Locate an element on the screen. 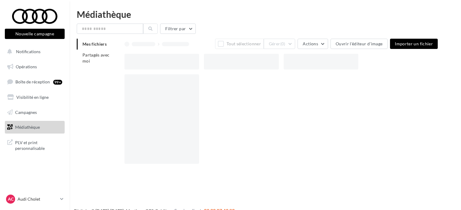 The image size is (461, 210). span: Opérations is located at coordinates (26, 66).